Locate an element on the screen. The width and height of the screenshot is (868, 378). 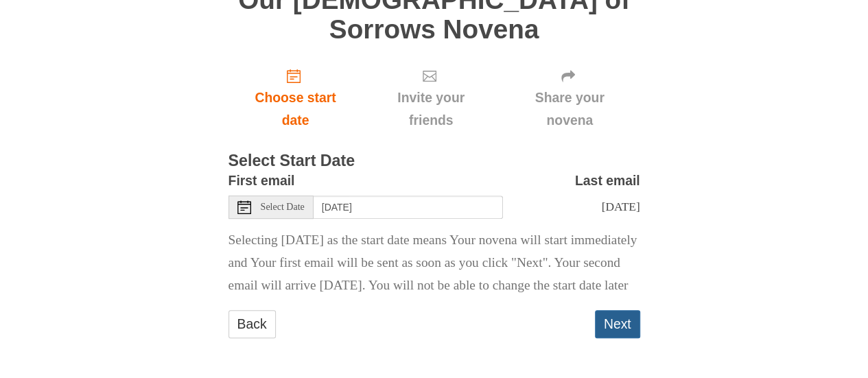
input: Use the arrow keys to pick a date is located at coordinates (409, 207).